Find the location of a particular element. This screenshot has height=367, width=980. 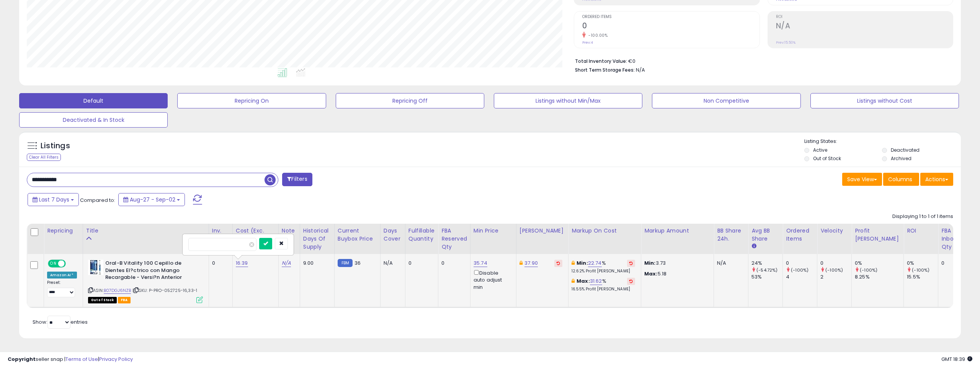

button: Repricing Off is located at coordinates (410, 101).